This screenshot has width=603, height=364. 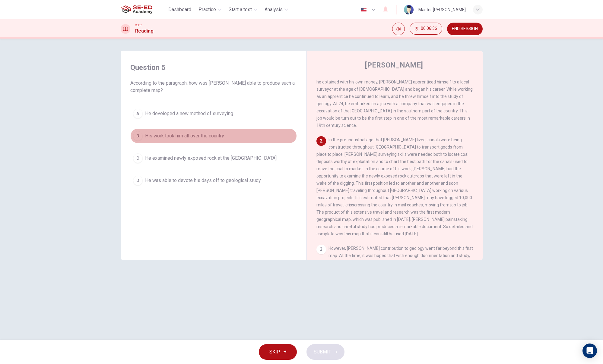 I want to click on div: B, so click(x=138, y=136).